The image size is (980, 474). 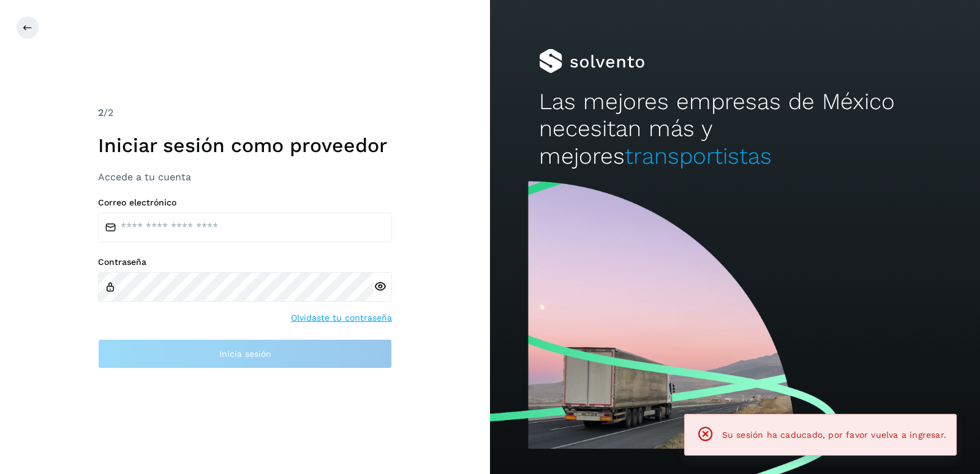 I want to click on h3: Accede a tu cuenta, so click(x=245, y=177).